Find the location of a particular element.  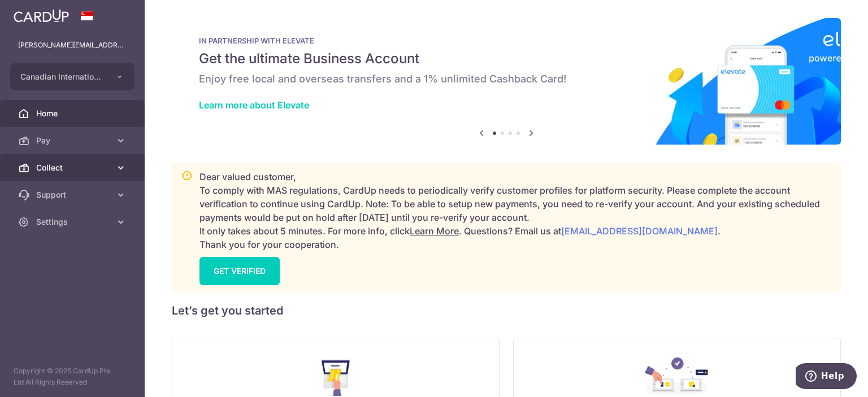

span: Pay is located at coordinates (73, 140).